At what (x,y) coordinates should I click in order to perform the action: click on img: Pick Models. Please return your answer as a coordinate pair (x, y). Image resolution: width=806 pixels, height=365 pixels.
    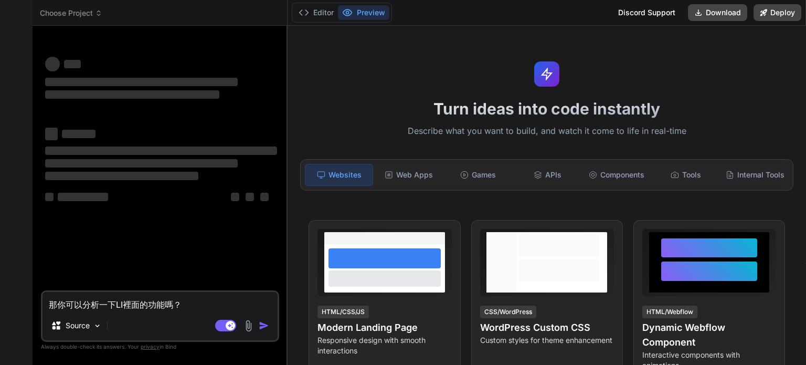
    Looking at the image, I should click on (97, 325).